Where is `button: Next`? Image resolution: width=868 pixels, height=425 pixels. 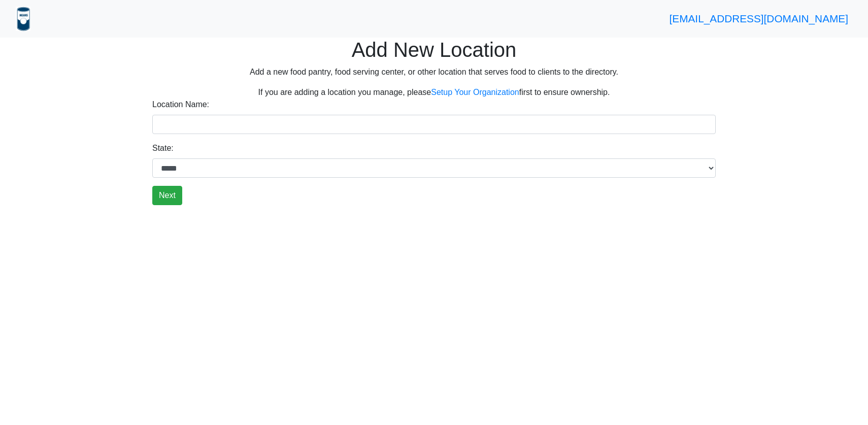 button: Next is located at coordinates (167, 196).